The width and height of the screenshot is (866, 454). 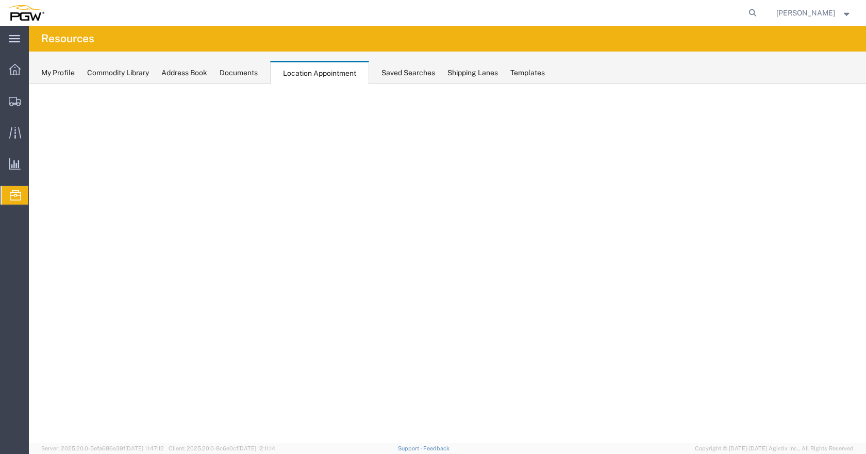 I want to click on div: Commodity Library, so click(x=118, y=73).